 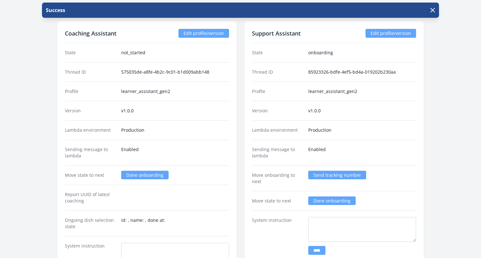 I want to click on dt: Ongoing dish selection state, so click(x=90, y=224).